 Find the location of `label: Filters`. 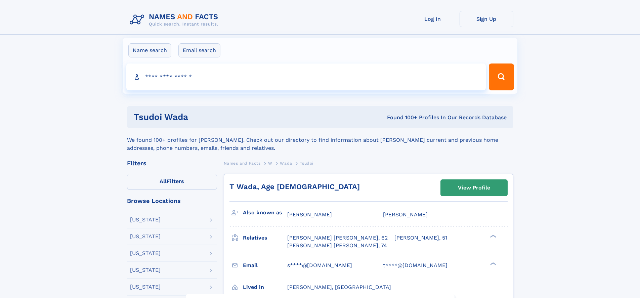

label: Filters is located at coordinates (172, 182).